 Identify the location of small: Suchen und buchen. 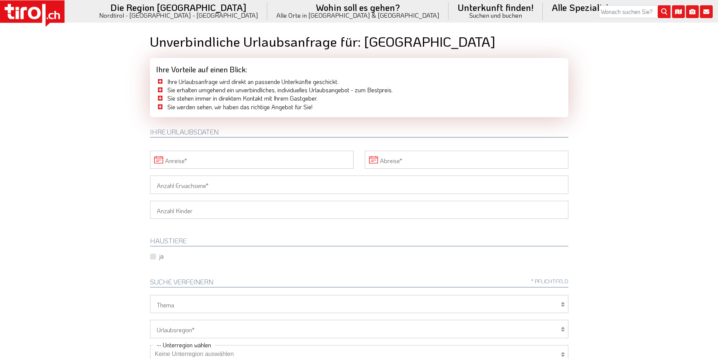
(496, 15).